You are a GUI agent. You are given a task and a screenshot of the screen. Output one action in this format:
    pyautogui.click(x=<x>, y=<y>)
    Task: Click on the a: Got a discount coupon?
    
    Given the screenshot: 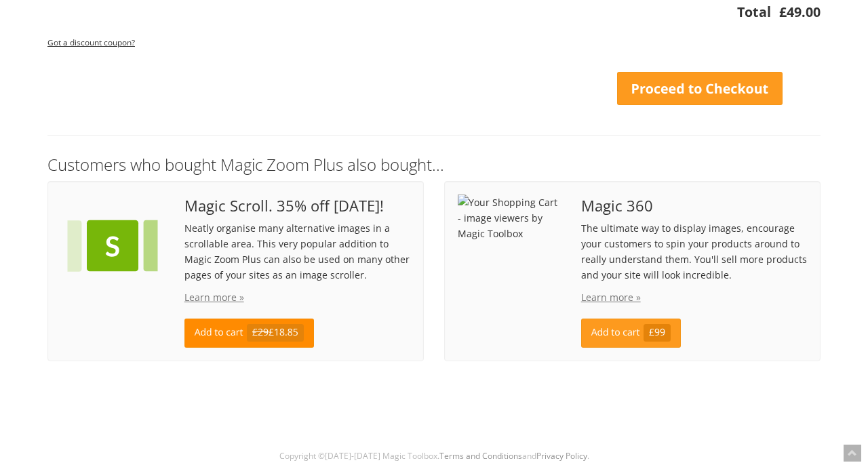 What is the action you would take?
    pyautogui.click(x=91, y=41)
    